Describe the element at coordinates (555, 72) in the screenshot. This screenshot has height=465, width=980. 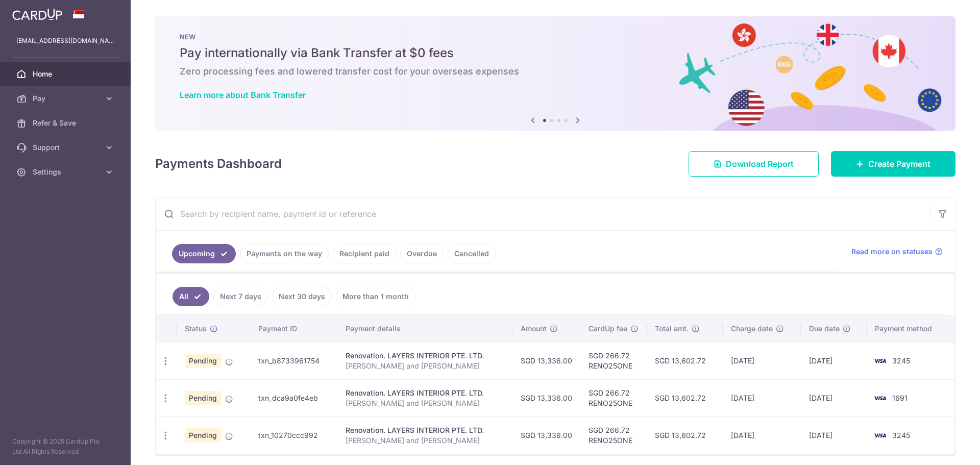
I see `h6: Zero processing fees and lowered transfer cost for your overseas expenses` at that location.